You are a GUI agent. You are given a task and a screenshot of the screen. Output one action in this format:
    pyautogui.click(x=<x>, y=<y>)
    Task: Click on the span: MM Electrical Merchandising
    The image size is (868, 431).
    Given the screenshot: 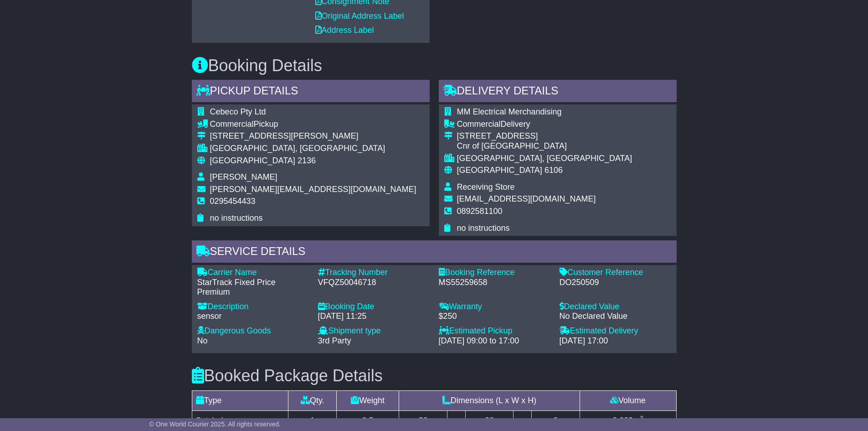 What is the action you would take?
    pyautogui.click(x=510, y=111)
    